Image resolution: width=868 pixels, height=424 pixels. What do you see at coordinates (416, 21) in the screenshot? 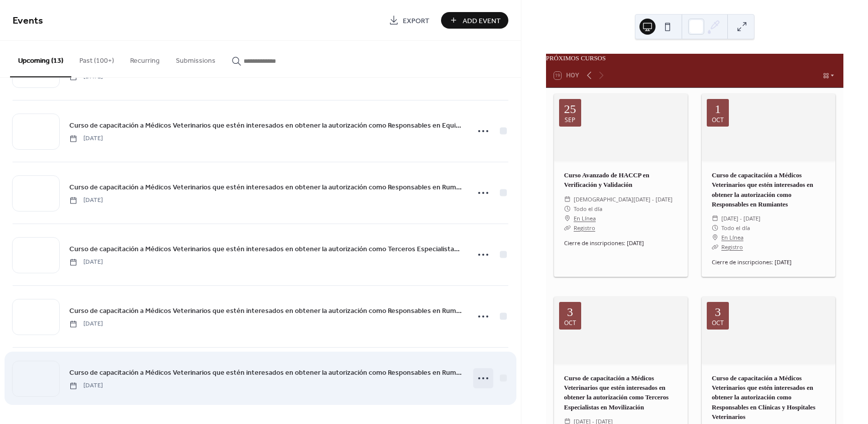
I see `span: Export` at bounding box center [416, 21].